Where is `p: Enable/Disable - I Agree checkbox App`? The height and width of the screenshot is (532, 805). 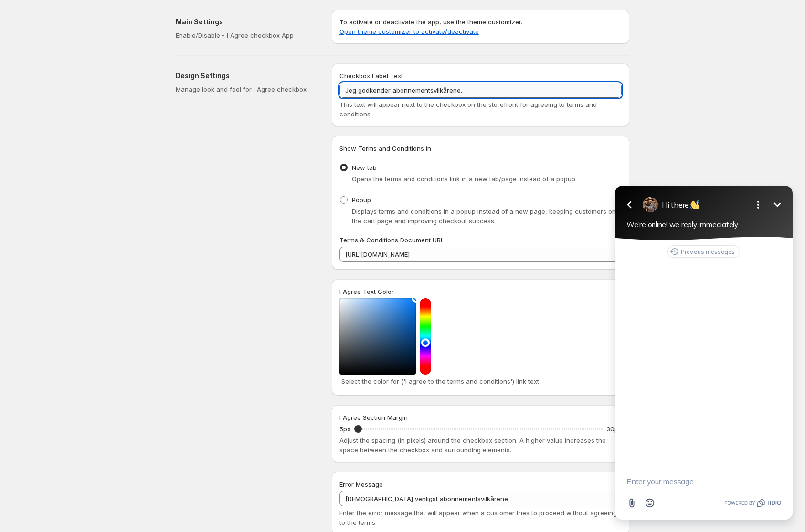
p: Enable/Disable - I Agree checkbox App is located at coordinates (246, 36).